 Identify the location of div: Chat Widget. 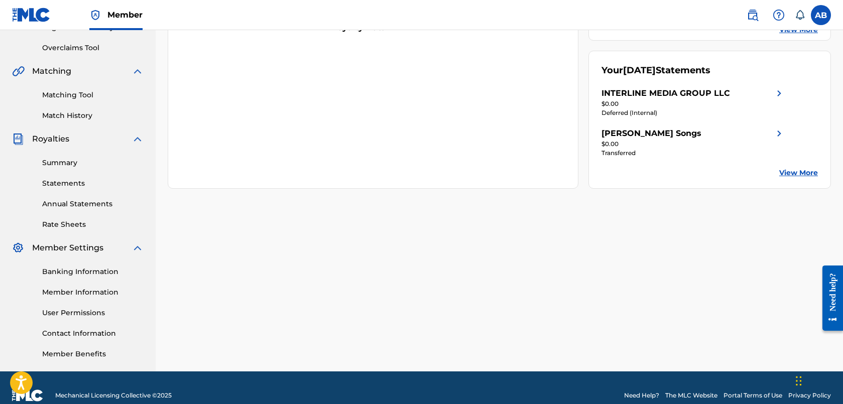
(818, 380).